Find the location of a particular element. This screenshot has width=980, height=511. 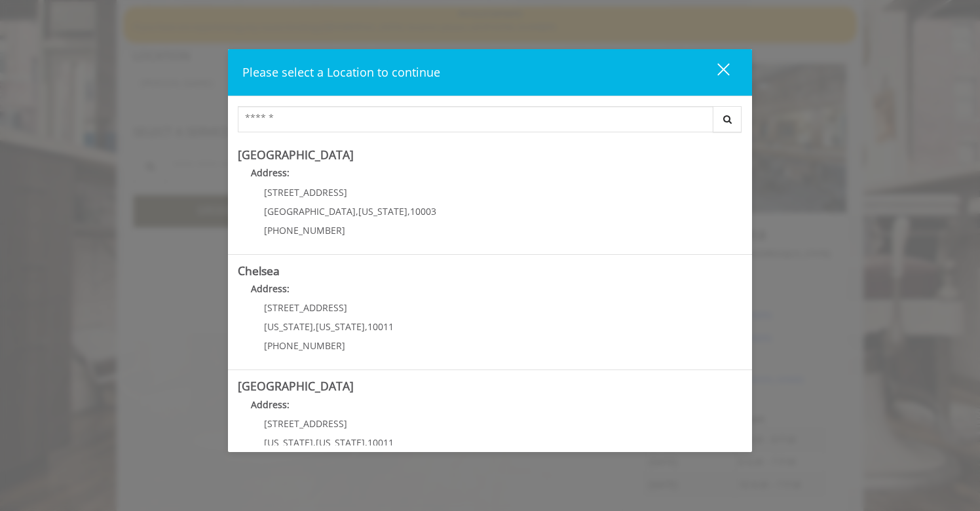

i: Search button is located at coordinates (727, 119).